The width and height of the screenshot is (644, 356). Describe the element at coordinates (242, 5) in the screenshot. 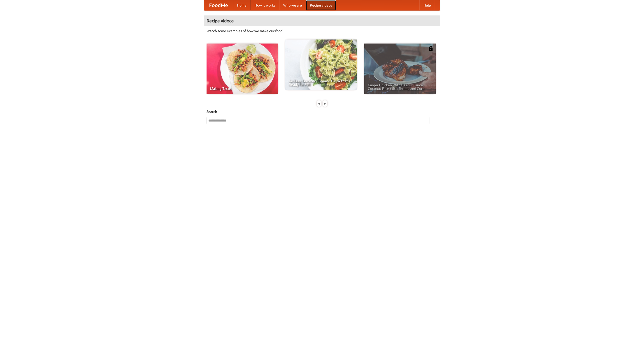

I see `a: Home` at that location.